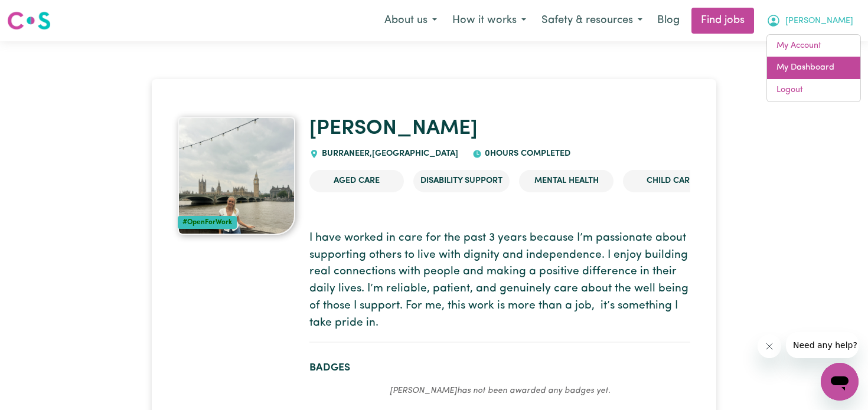  Describe the element at coordinates (236, 176) in the screenshot. I see `img: Jade` at that location.